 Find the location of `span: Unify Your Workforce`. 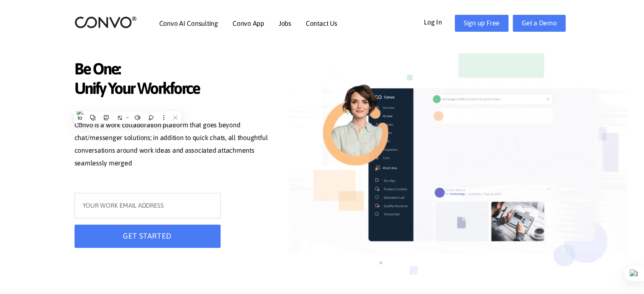

span: Unify Your Workforce is located at coordinates (174, 89).